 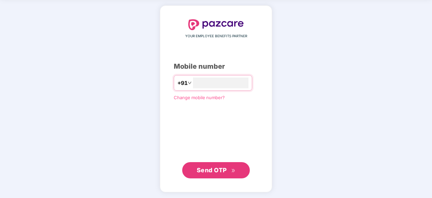 I want to click on span: double-right, so click(x=233, y=171).